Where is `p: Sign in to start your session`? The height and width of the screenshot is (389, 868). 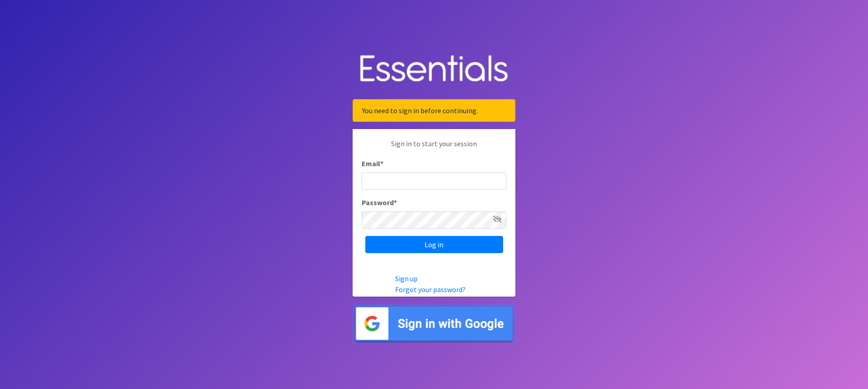 p: Sign in to start your session is located at coordinates (434, 148).